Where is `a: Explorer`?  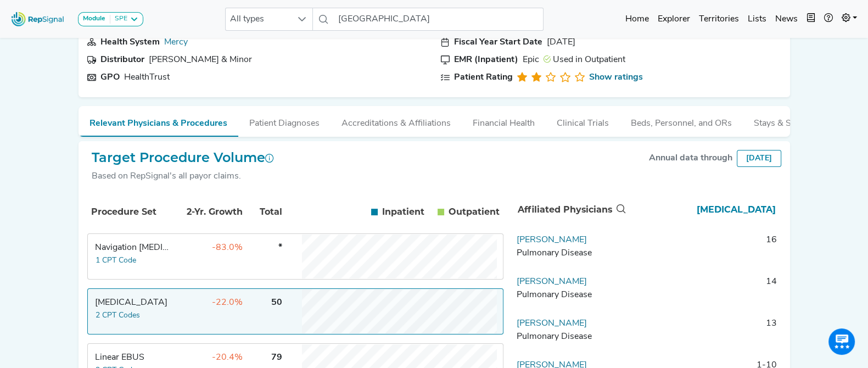
a: Explorer is located at coordinates (673, 19).